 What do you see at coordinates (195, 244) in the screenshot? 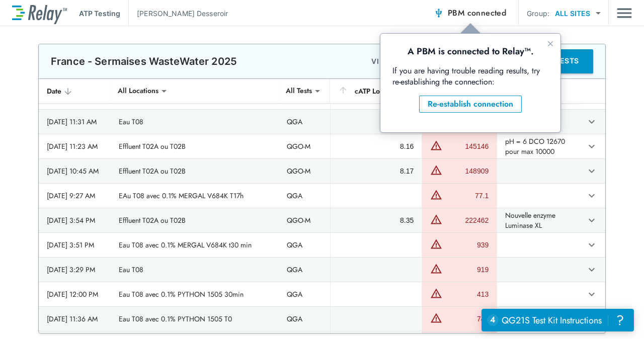
I see `td: Eau T08 avec 0.1% MERGAL V684K t30 min` at bounding box center [195, 244].